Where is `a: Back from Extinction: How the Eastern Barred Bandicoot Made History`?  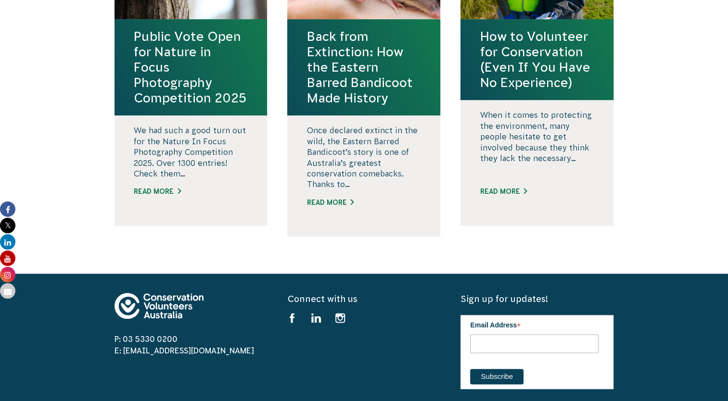
a: Back from Extinction: How the Eastern Barred Bandicoot Made History is located at coordinates (364, 67).